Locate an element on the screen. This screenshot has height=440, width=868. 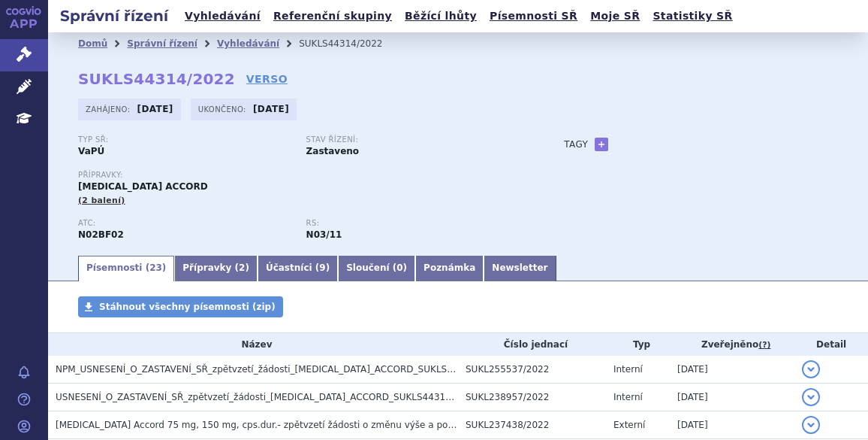
a: Přípravky (2) is located at coordinates (216, 268).